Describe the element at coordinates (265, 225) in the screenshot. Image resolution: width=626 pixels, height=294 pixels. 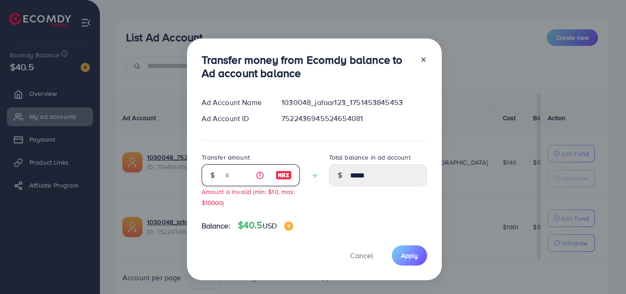
I see `h4: $40.5` at that location.